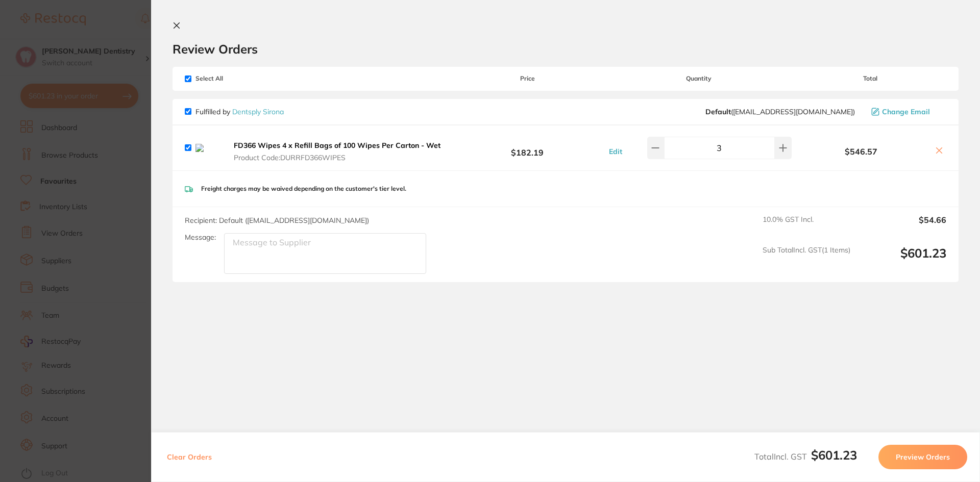  What do you see at coordinates (340, 151) in the screenshot?
I see `button: FD366 Wipes 4 x Refill Bags of 100 Wipes Per Carton - Wet Product Code:DURRFD366WIPES` at bounding box center [340, 151].